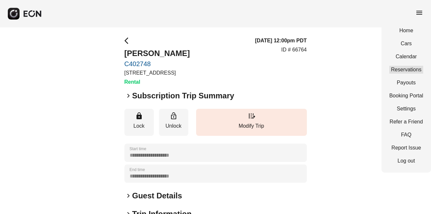 Image resolution: width=431 pixels, height=214 pixels. Describe the element at coordinates (294, 50) in the screenshot. I see `p: ID # 66764` at that location.